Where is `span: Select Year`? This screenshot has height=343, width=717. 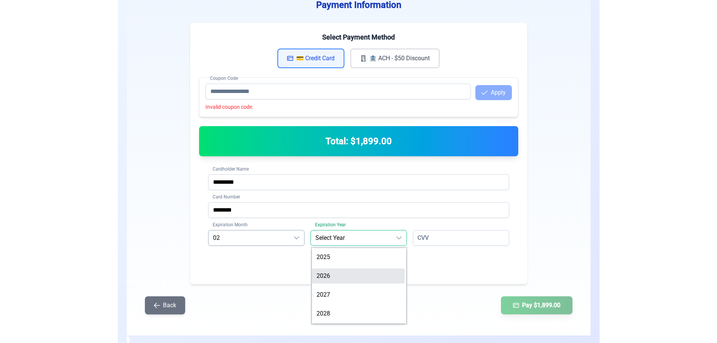 span: Select Year is located at coordinates (351, 238).